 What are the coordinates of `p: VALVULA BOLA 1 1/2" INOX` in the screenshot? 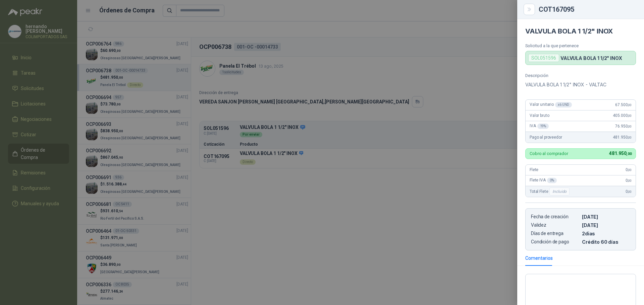 It's located at (591, 58).